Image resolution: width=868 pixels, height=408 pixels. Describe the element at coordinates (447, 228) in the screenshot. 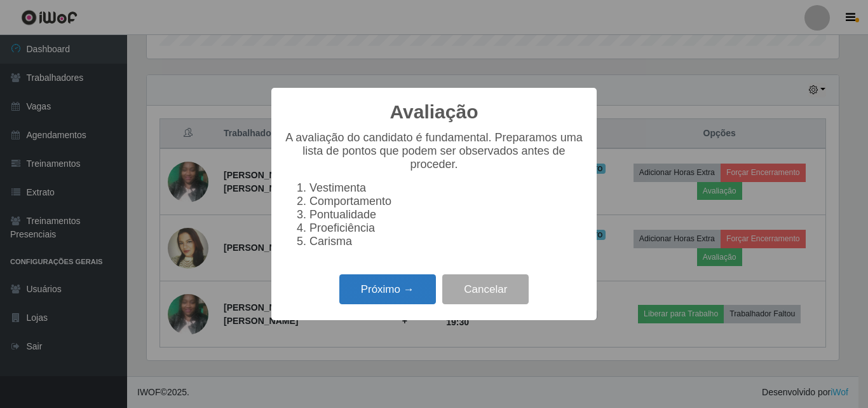

I see `li: Proeficiência` at that location.